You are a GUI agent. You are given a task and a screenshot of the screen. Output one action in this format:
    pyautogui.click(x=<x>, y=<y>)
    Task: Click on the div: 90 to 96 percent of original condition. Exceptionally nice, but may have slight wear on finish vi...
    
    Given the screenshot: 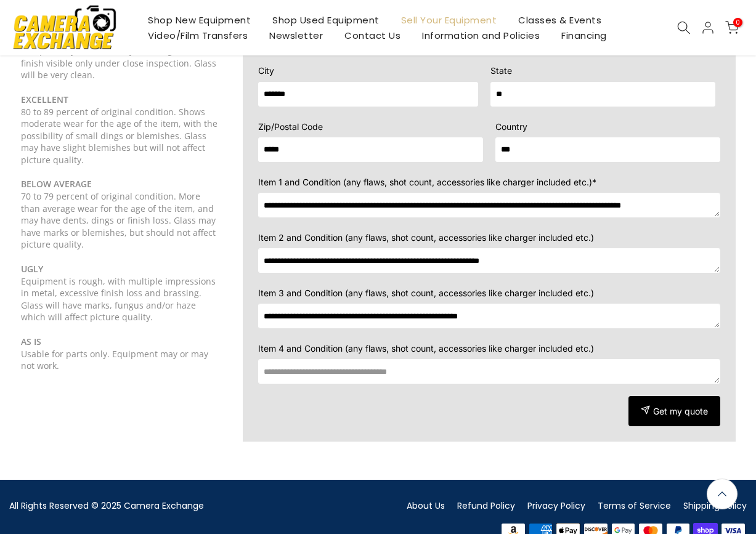 What is the action you would take?
    pyautogui.click(x=120, y=58)
    